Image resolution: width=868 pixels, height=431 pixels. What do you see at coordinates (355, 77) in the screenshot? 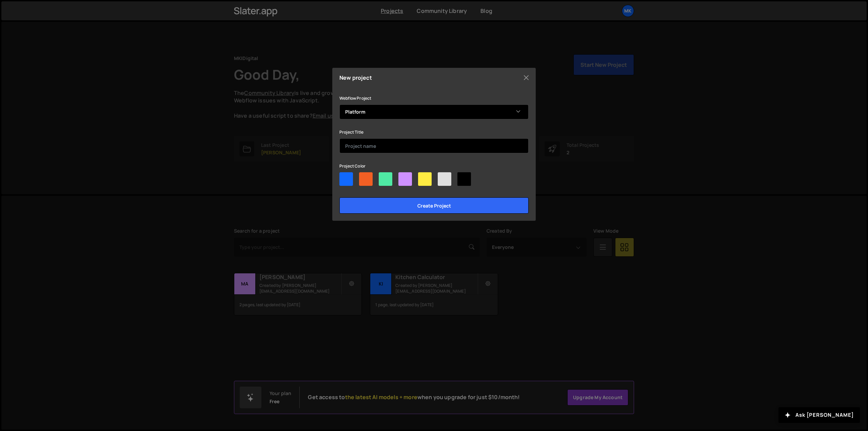
I see `h5: New project` at bounding box center [355, 77].